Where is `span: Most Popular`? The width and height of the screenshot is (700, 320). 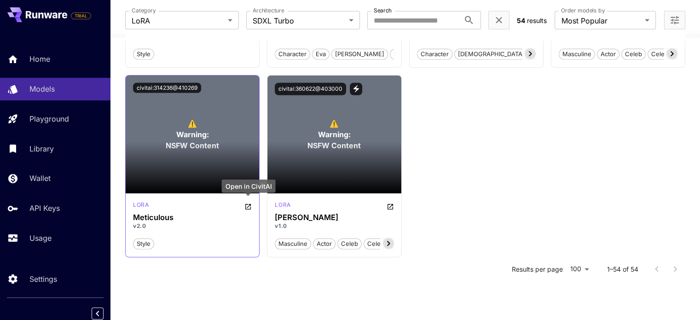 span: Most Popular is located at coordinates (601, 21).